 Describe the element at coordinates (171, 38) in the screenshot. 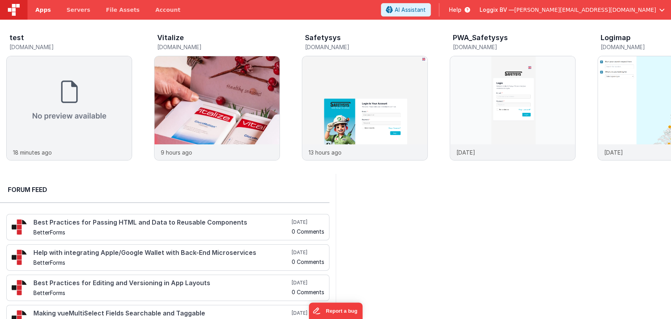

I see `h3: Vitalize` at that location.